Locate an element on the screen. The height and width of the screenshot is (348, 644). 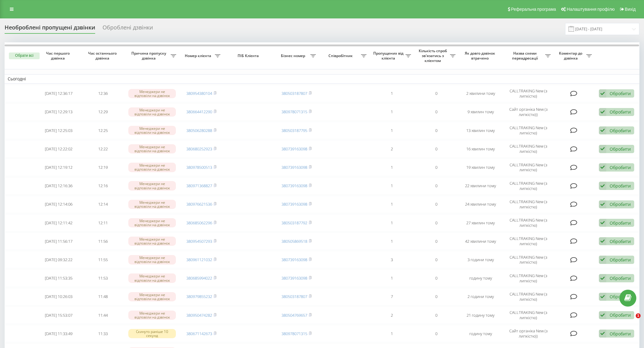
td: 16 хвилин тому is located at coordinates (481, 149).